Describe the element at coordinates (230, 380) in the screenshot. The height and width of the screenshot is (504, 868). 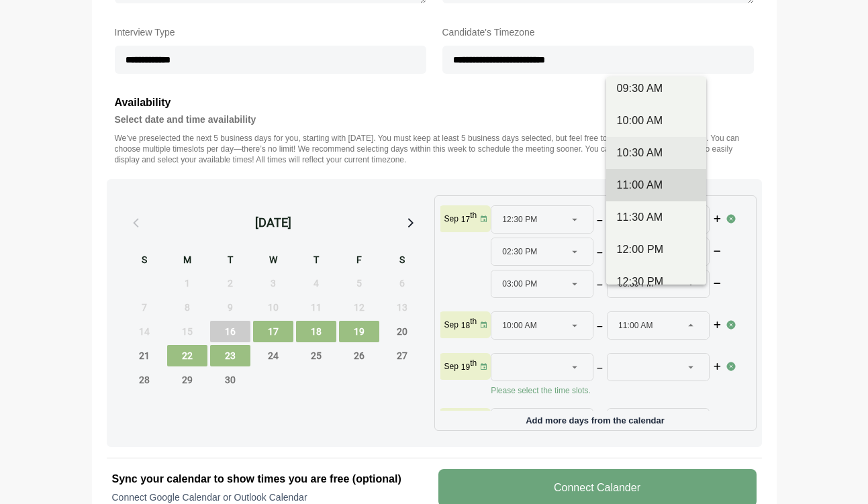
I see `span: Tuesday, September 30, 2025` at that location.